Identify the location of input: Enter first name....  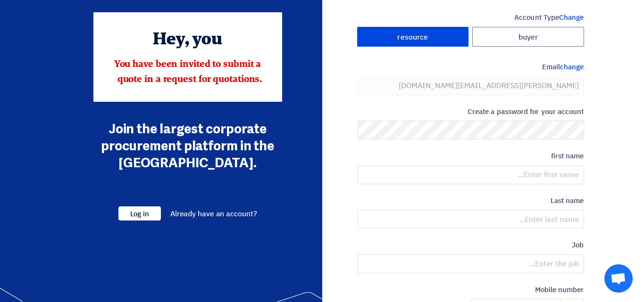
(471, 175).